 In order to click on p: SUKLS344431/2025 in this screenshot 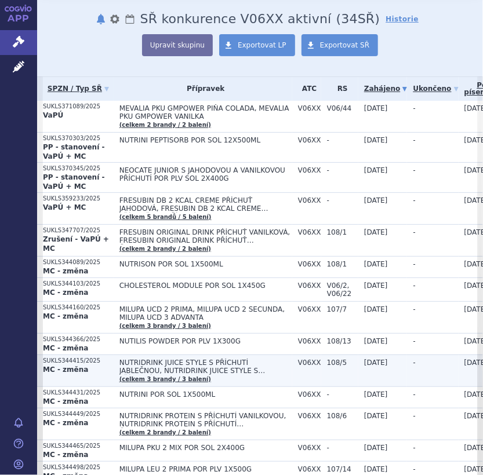, I will do `click(78, 393)`.